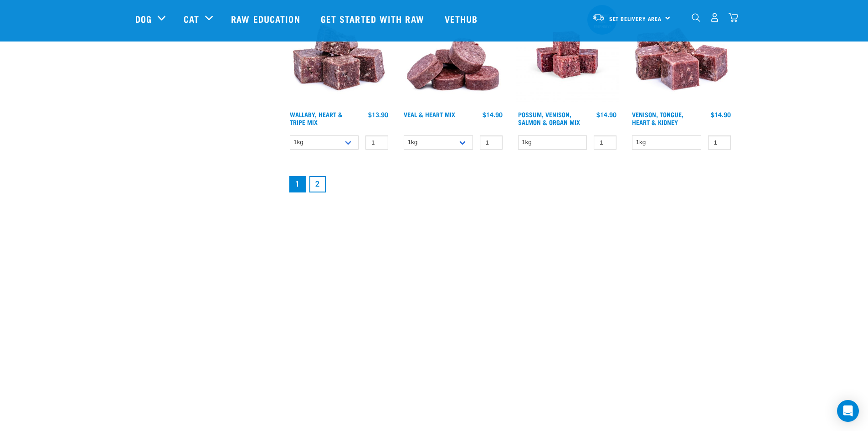  I want to click on a: Vethub, so click(462, 19).